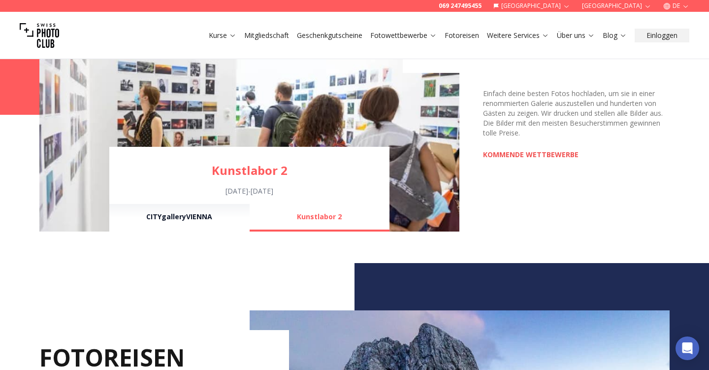  I want to click on a: Geschenkgutscheine, so click(329, 35).